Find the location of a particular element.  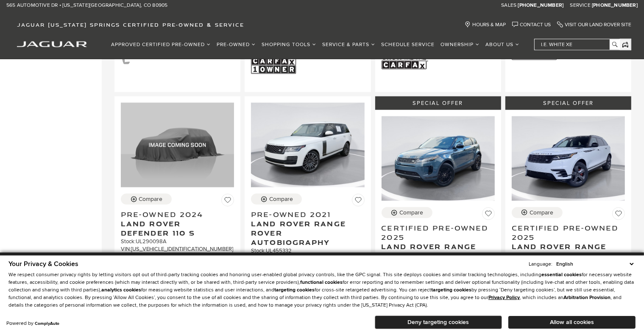

span: Pre-Owned 2021 is located at coordinates (304, 214).